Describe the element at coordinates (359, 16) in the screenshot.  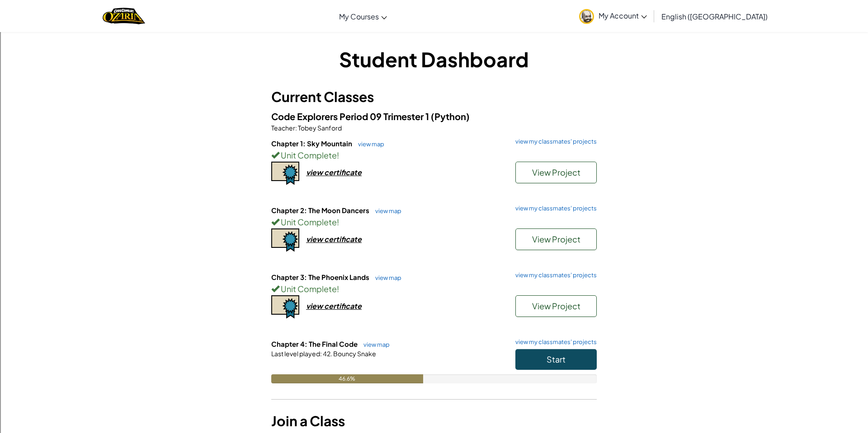
I see `span: My Courses` at that location.